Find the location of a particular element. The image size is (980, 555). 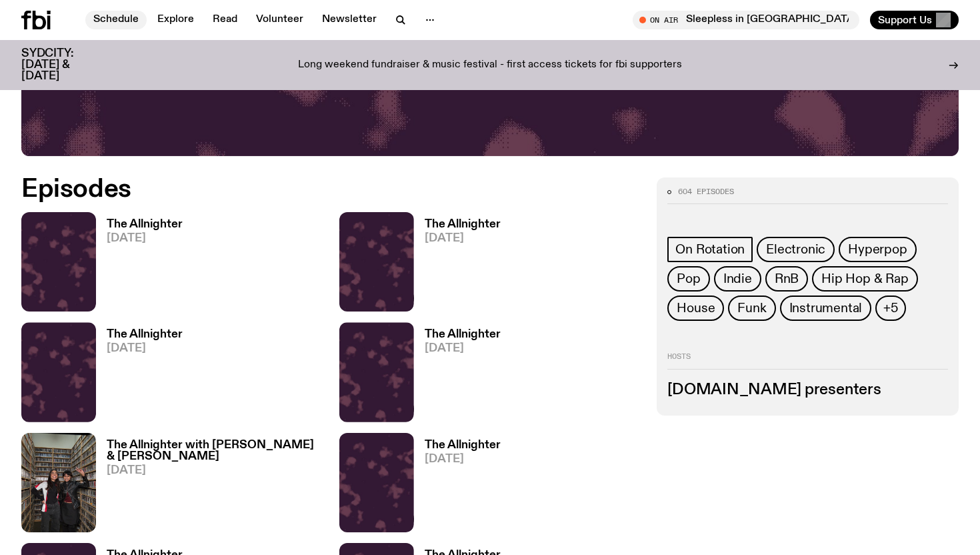

a: Funk is located at coordinates (751, 308).